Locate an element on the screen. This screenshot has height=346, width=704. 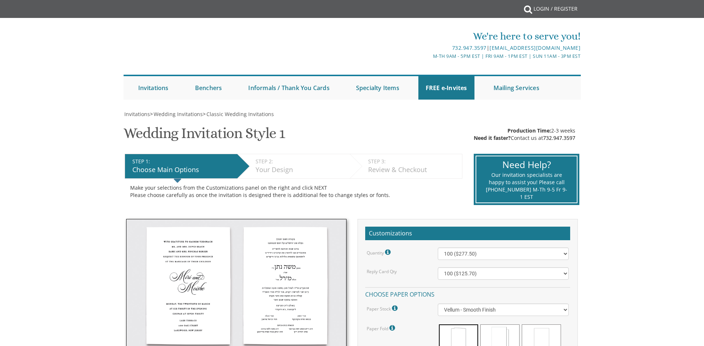
span: Production Time: is located at coordinates (529, 130).